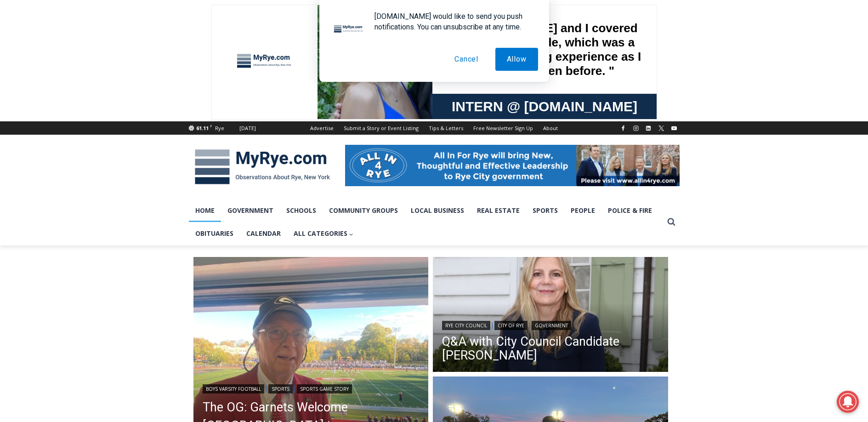 The height and width of the screenshot is (422, 868). What do you see at coordinates (438, 211) in the screenshot?
I see `a: Local Business` at bounding box center [438, 211].